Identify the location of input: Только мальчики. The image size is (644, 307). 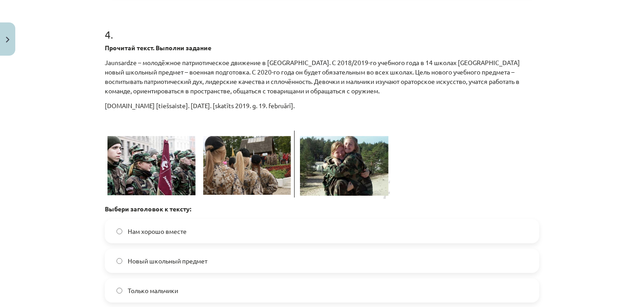
(119, 291).